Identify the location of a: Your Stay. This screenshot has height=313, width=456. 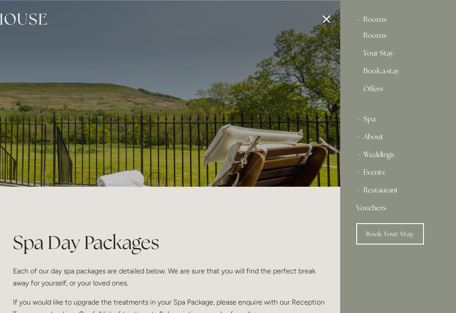
(398, 55).